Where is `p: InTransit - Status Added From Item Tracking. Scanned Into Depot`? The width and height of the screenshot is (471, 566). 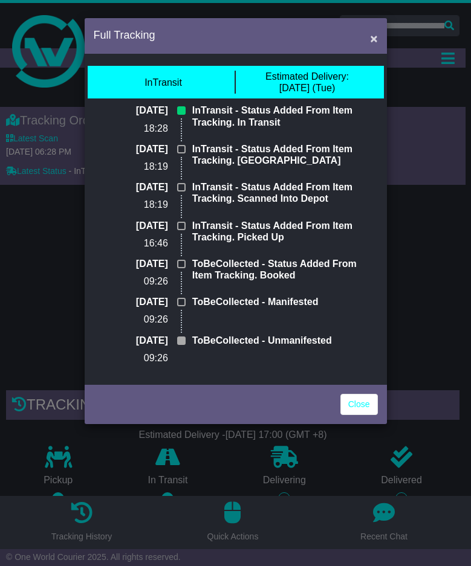 p: InTransit - Status Added From Item Tracking. Scanned Into Depot is located at coordinates (285, 193).